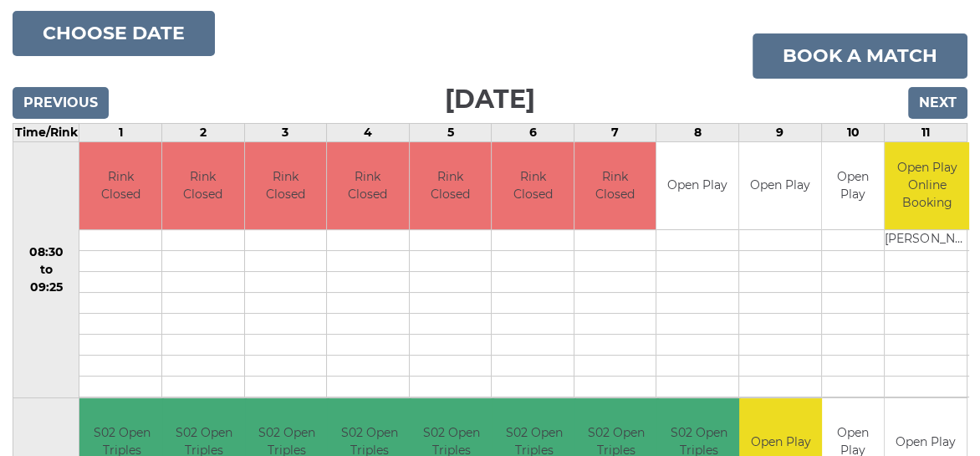  Describe the element at coordinates (46, 133) in the screenshot. I see `td: Time/Rink` at that location.